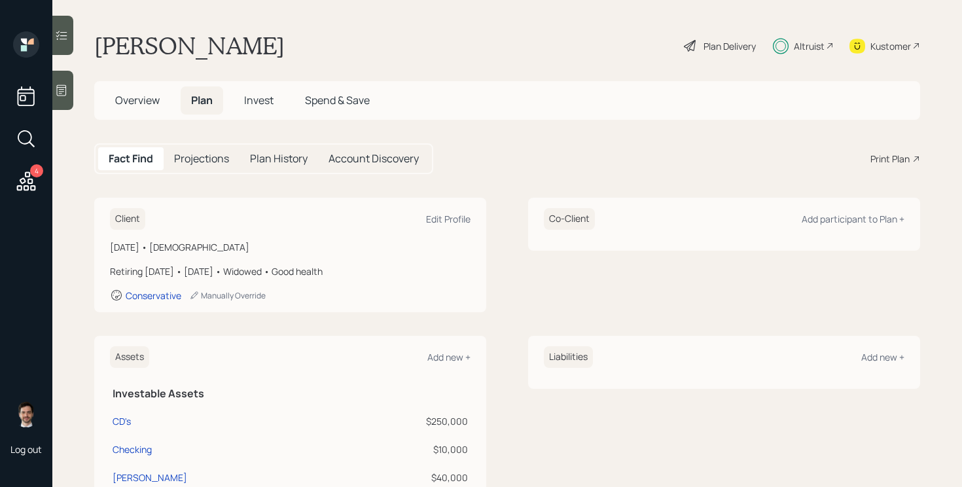 Image resolution: width=962 pixels, height=487 pixels. I want to click on div: Print Plan, so click(890, 158).